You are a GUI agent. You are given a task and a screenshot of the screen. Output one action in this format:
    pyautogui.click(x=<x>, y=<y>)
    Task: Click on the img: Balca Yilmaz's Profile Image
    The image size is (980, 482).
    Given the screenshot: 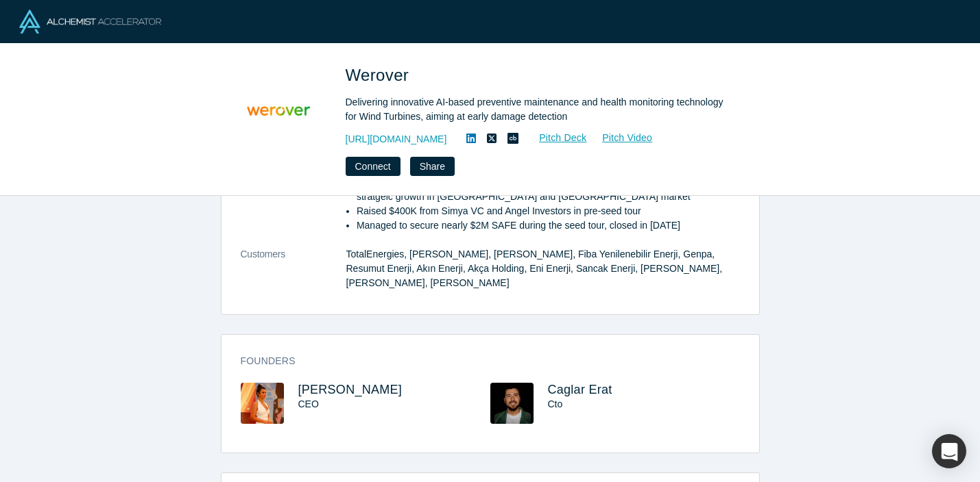 What is the action you would take?
    pyautogui.click(x=262, y=403)
    